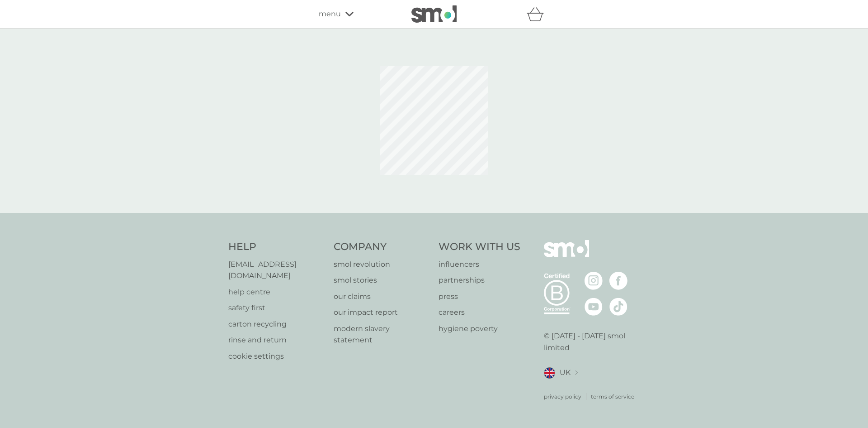  Describe the element at coordinates (382, 312) in the screenshot. I see `p: our impact report` at that location.